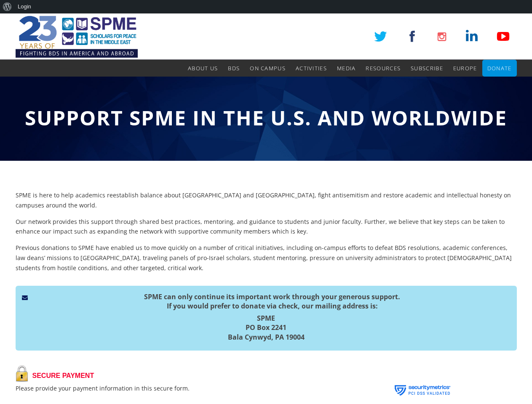 Image resolution: width=532 pixels, height=404 pixels. Describe the element at coordinates (346, 68) in the screenshot. I see `a: Media` at that location.